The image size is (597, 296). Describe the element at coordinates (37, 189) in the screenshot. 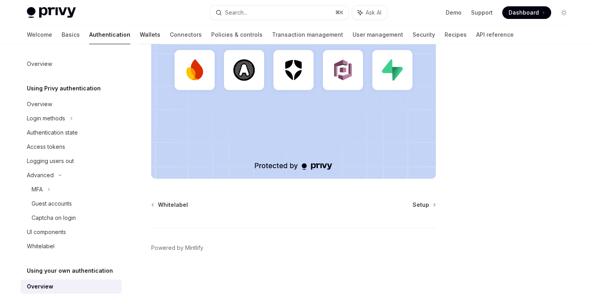

I see `div: MFA` at that location.